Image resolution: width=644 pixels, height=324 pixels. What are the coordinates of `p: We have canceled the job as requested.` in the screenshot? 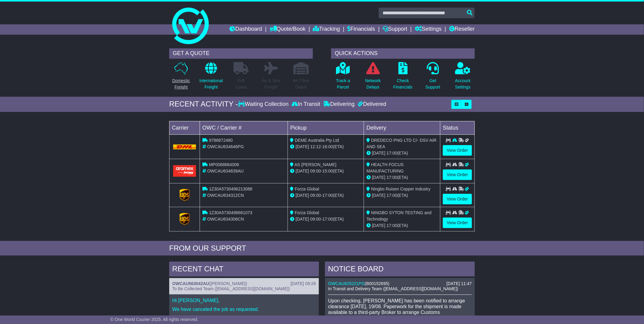 It's located at (244, 309).